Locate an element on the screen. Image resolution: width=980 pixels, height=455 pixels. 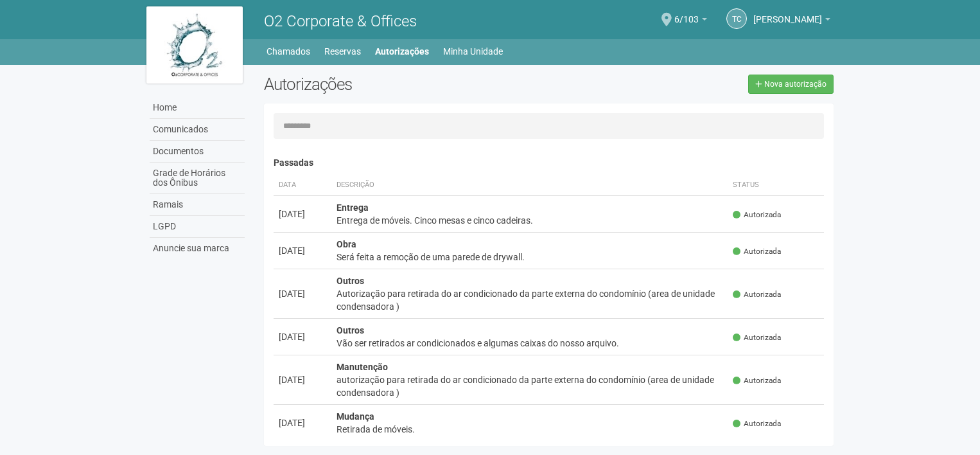
strong: Entrega is located at coordinates (352, 207).